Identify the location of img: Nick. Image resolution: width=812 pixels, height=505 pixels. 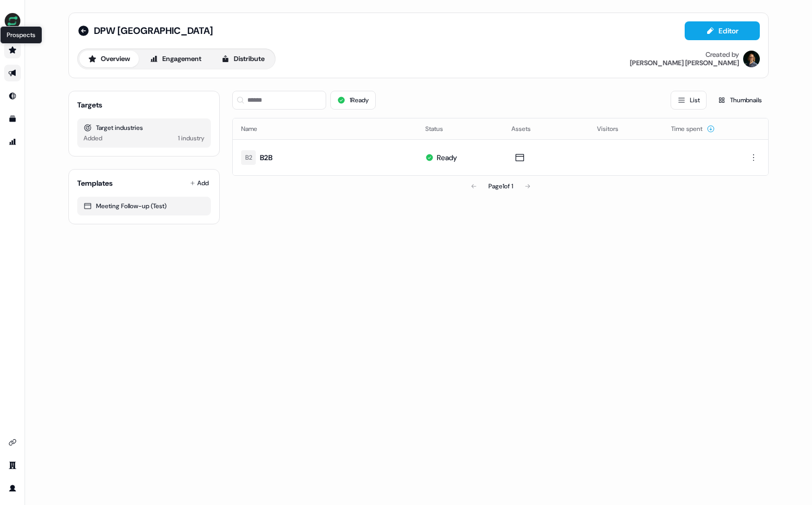
(751, 59).